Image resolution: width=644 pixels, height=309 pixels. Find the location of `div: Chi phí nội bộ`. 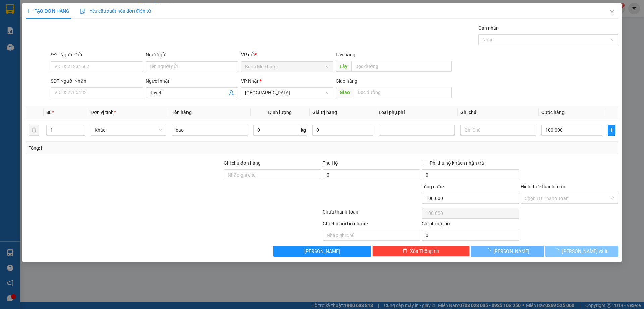

div: Chi phí nội bộ is located at coordinates (471, 224).